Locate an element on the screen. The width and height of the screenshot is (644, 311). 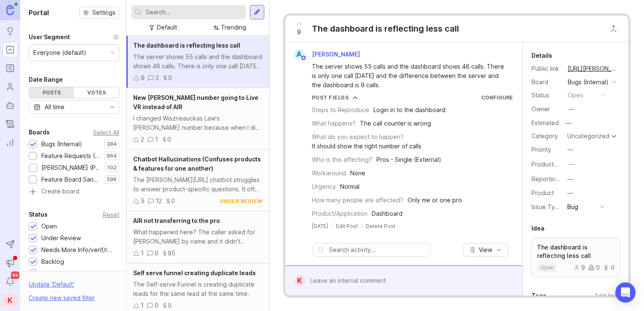
div: Add tags is located at coordinates (608, 296).